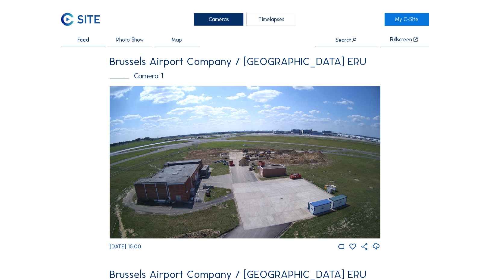 The height and width of the screenshot is (280, 490). Describe the element at coordinates (271, 19) in the screenshot. I see `div: Timelapses` at that location.